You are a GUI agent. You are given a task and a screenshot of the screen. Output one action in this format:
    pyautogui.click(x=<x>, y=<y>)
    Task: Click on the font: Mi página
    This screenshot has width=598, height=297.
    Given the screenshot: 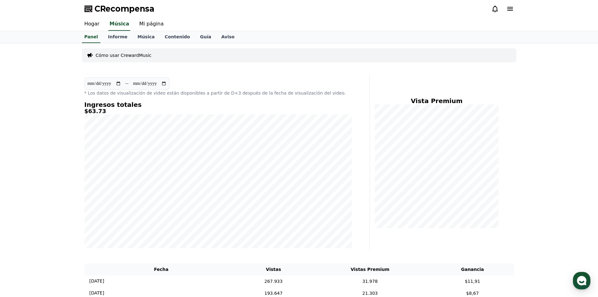 What is the action you would take?
    pyautogui.click(x=151, y=24)
    